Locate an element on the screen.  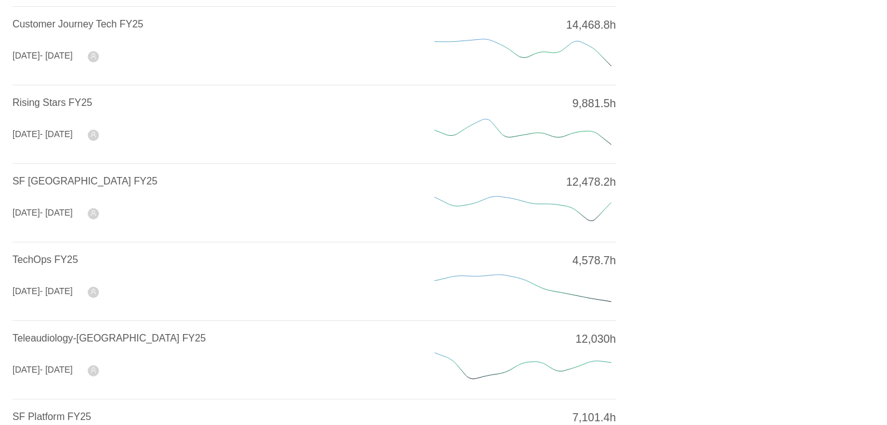
a: Customer Journey Tech FY25 is located at coordinates (78, 24).